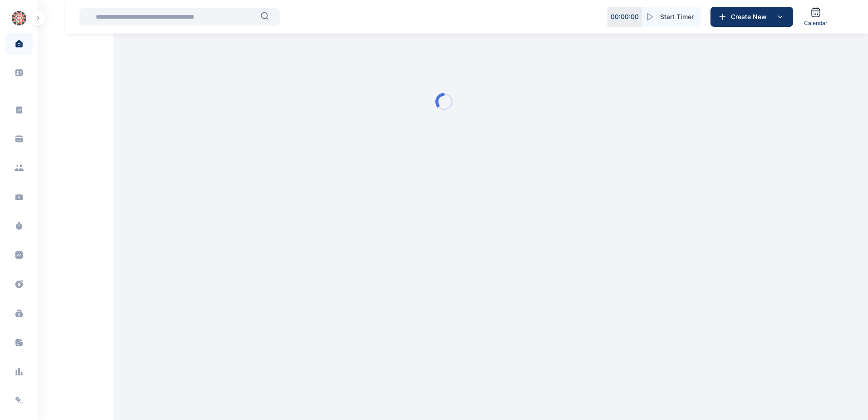  What do you see at coordinates (751, 17) in the screenshot?
I see `span: Create New` at bounding box center [751, 17].